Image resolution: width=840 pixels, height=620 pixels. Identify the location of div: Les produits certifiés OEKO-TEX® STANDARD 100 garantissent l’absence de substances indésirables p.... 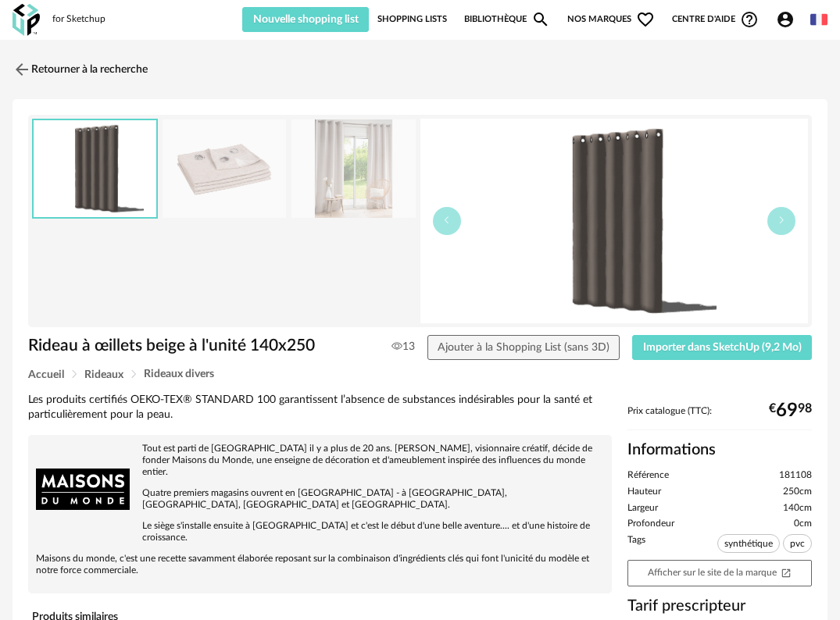
(319, 407).